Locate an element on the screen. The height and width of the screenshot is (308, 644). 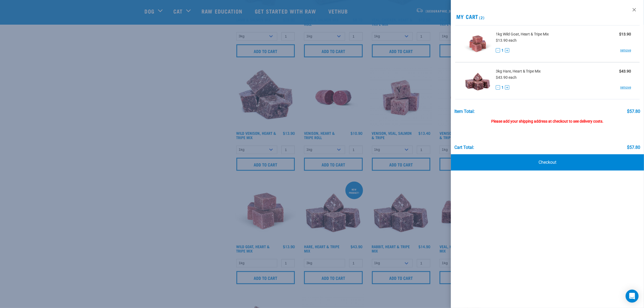
div: Item Total: is located at coordinates (465, 111).